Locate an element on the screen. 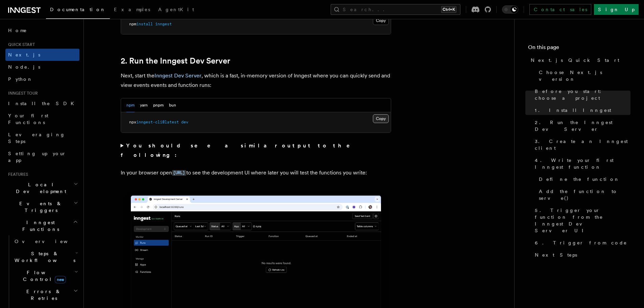 This screenshot has height=308, width=644. span: Inngest tour is located at coordinates (21, 93).